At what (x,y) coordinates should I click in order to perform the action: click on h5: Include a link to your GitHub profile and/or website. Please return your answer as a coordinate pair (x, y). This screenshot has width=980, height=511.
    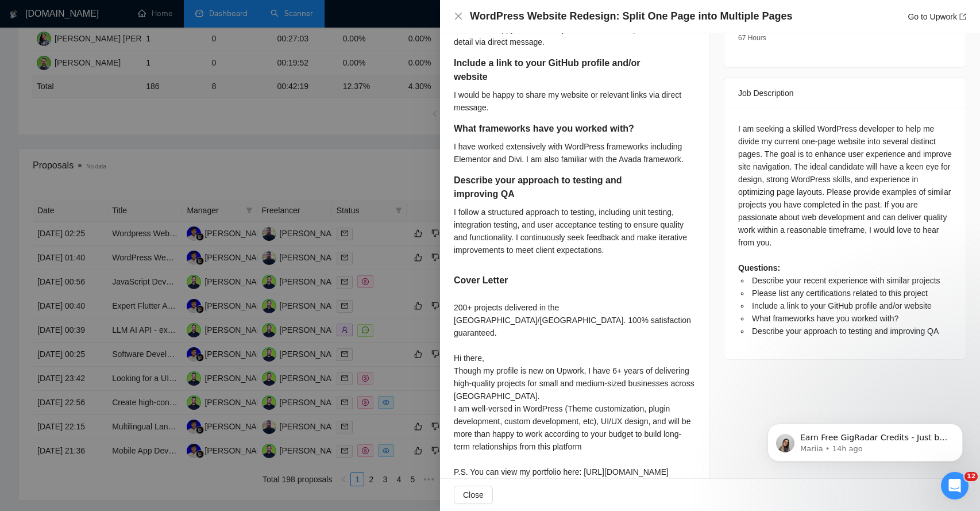
    Looking at the image, I should click on (556, 70).